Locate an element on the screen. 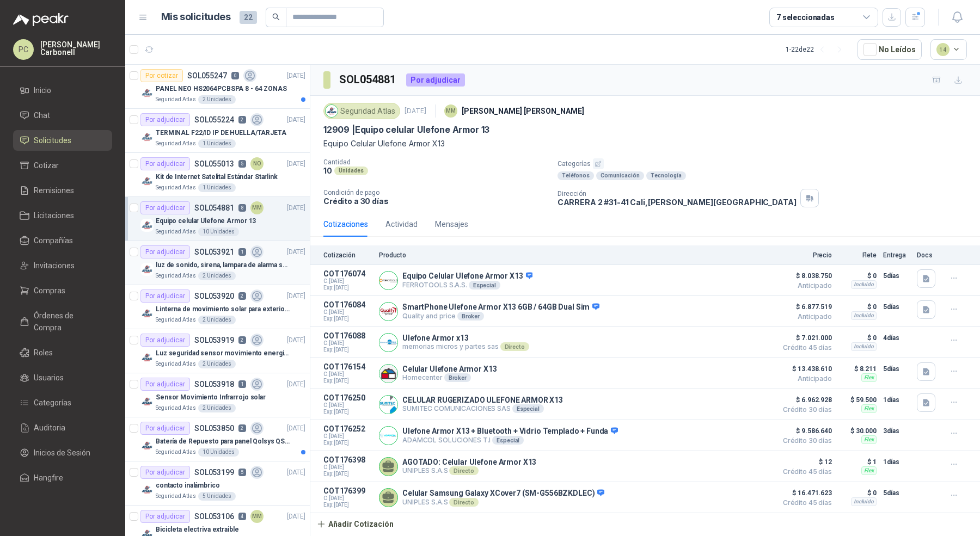 This screenshot has width=980, height=536. span: 22 is located at coordinates (248, 17).